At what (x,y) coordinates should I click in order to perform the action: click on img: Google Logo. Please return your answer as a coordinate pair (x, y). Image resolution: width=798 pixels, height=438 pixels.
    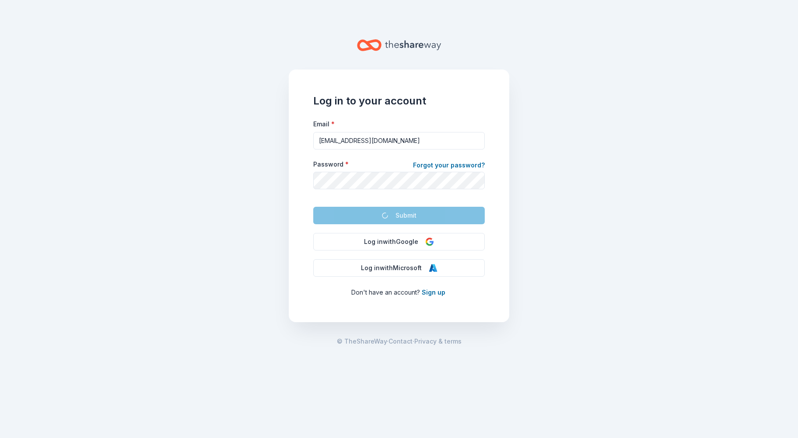
    Looking at the image, I should click on (429, 242).